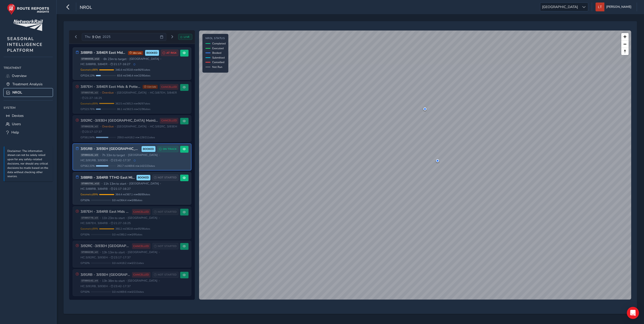 This screenshot has width=644, height=324. What do you see at coordinates (219, 43) in the screenshot?
I see `span: Completed` at bounding box center [219, 43].